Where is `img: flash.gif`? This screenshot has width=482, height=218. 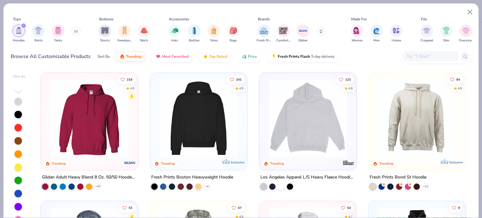
img: flash.gif is located at coordinates (274, 56).